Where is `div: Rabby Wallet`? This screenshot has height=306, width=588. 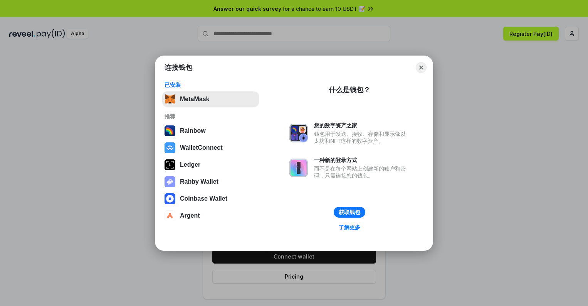 div: Rabby Wallet is located at coordinates (199, 181).